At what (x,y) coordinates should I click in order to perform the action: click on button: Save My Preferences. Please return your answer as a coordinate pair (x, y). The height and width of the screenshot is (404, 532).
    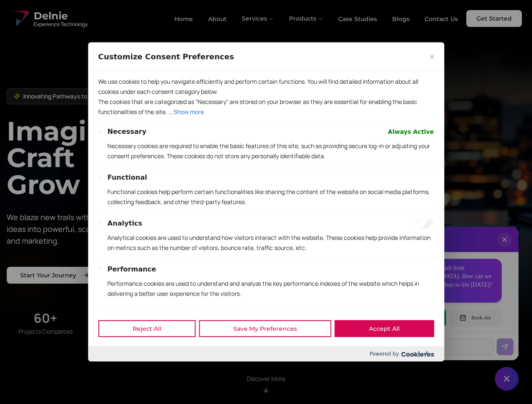
    Looking at the image, I should click on (265, 329).